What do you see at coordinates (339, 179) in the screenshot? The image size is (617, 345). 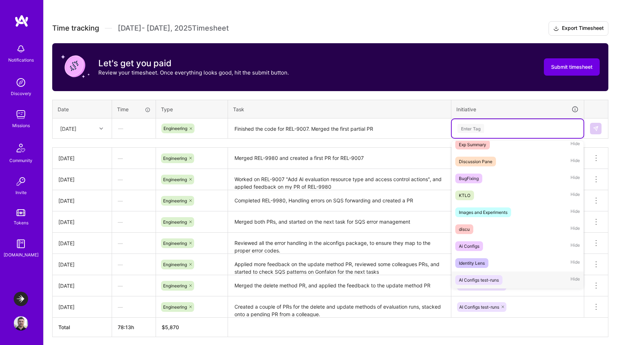 I see `textarea: Worked on REL-9007 "Add AI evaluation resource type and access control actions", and applied feed...` at bounding box center [339, 179].